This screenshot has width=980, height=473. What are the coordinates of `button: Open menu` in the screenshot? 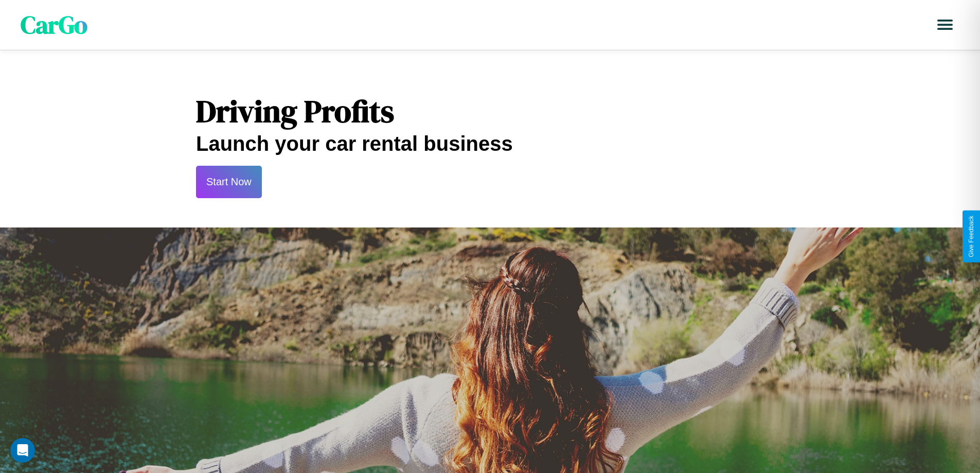 It's located at (946, 25).